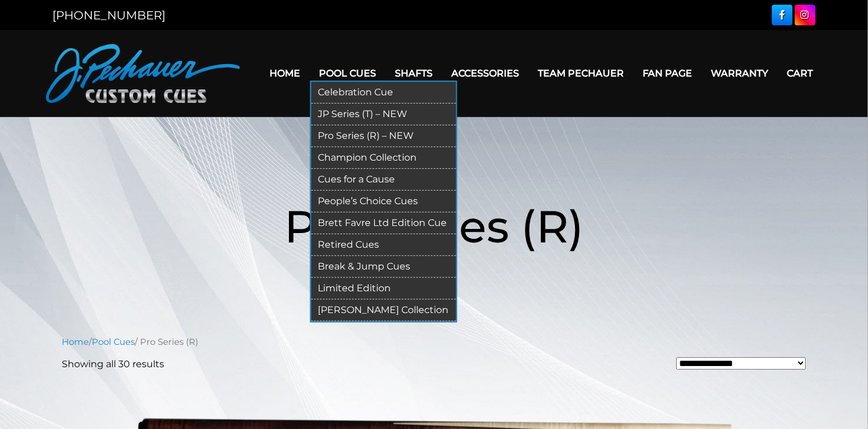 This screenshot has width=868, height=429. I want to click on a: Retired Cues, so click(384, 245).